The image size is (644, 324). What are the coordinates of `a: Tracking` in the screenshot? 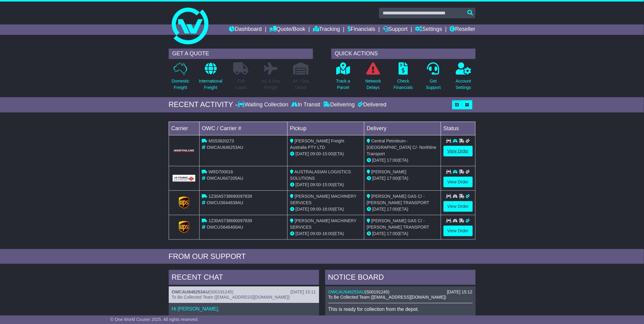 It's located at (326, 30).